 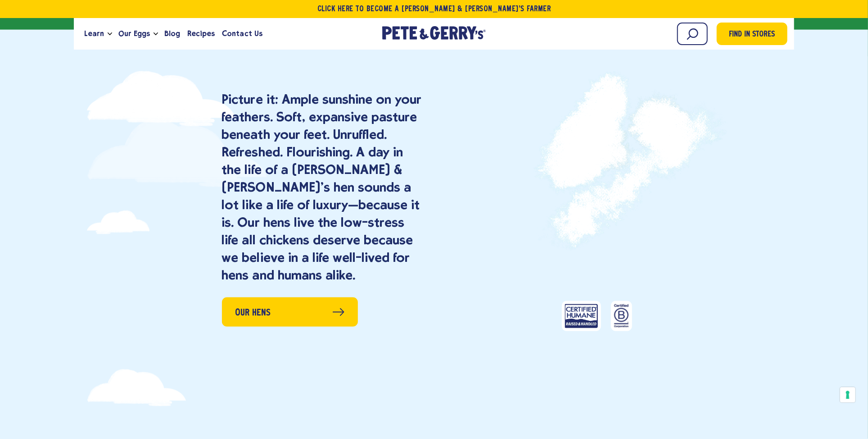 I want to click on p: Picture it: Ample sunshine on your feathers. Soft, expansive pasture beneath your feet. Unruffled..., so click(x=323, y=187).